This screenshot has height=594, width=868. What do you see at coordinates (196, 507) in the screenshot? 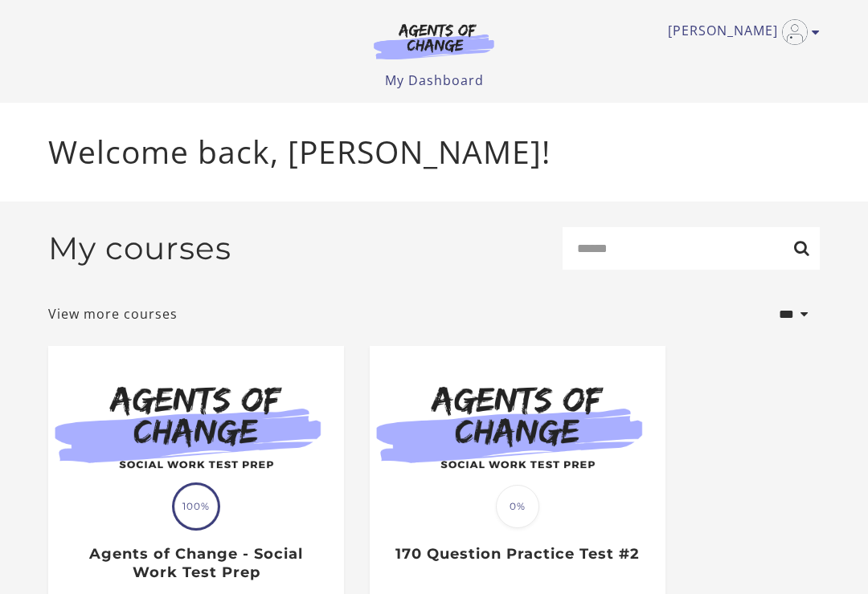
I see `span: 100%` at bounding box center [196, 507].